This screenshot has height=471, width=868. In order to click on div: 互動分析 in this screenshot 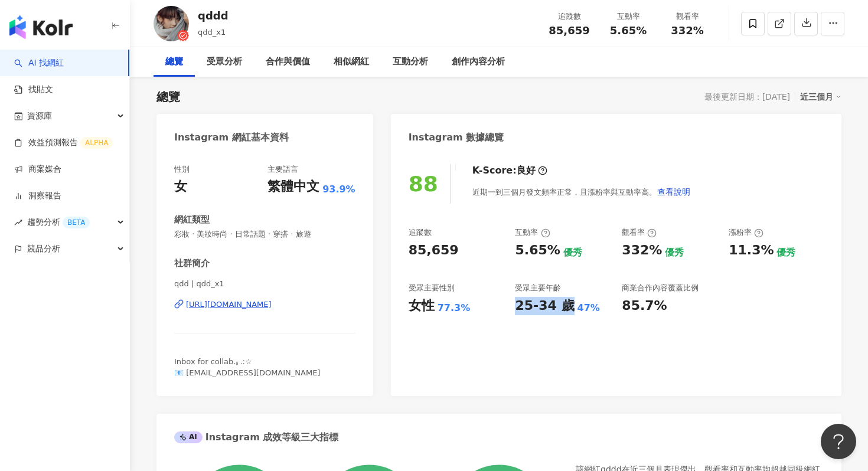, I will do `click(410, 62)`.